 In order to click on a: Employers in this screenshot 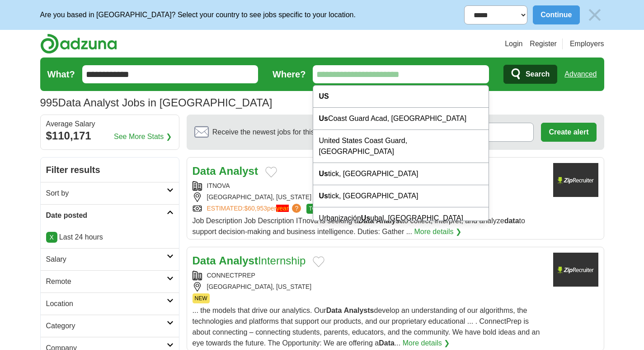, I will do `click(588, 44)`.